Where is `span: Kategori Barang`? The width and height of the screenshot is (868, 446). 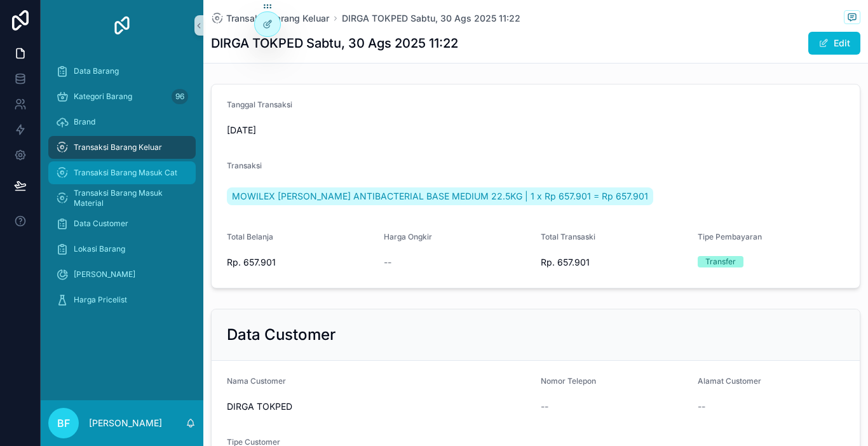 span: Kategori Barang is located at coordinates (103, 97).